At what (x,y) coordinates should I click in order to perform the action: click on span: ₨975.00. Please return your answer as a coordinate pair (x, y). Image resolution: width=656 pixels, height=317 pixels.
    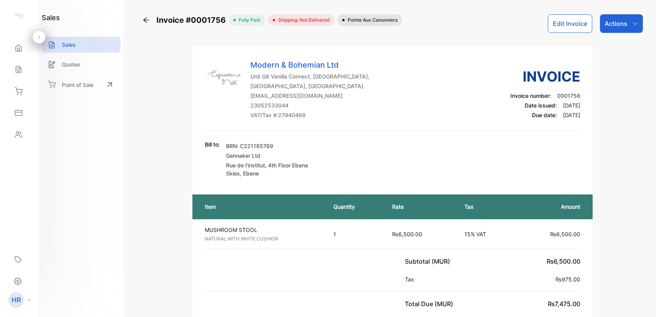
    Looking at the image, I should click on (568, 279).